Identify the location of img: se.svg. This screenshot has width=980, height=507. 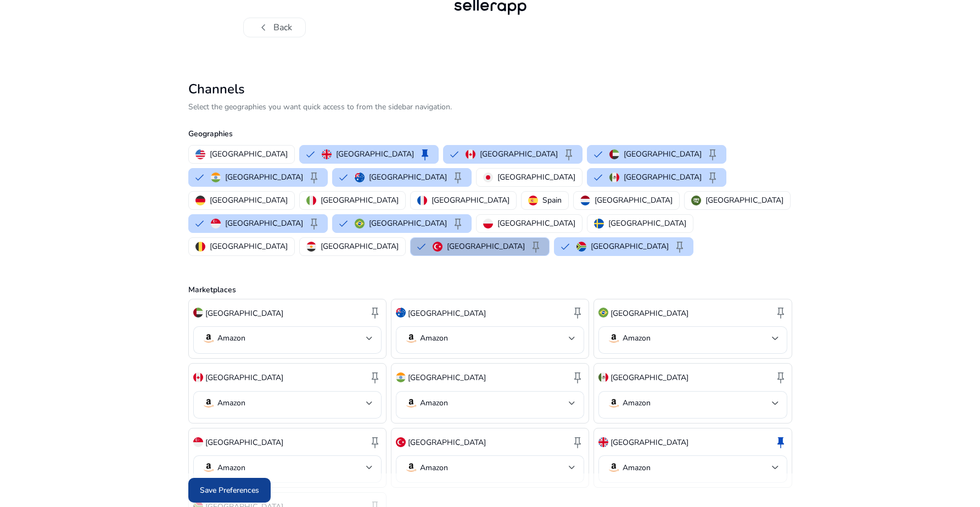
(599, 223).